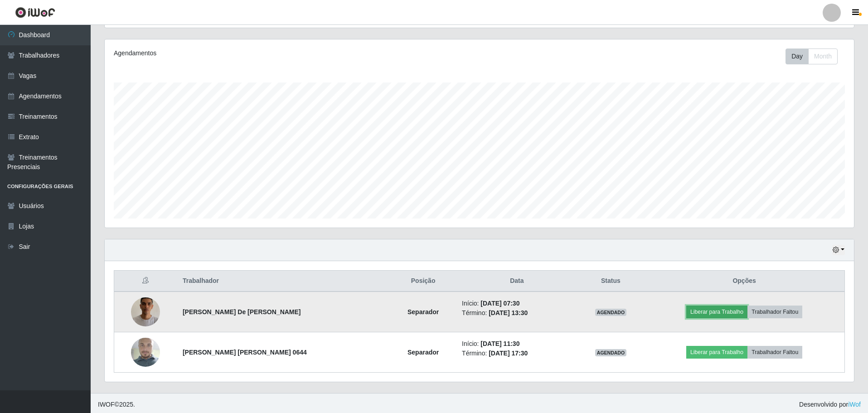 This screenshot has width=868, height=413. What do you see at coordinates (797, 56) in the screenshot?
I see `button: Day` at bounding box center [797, 56].